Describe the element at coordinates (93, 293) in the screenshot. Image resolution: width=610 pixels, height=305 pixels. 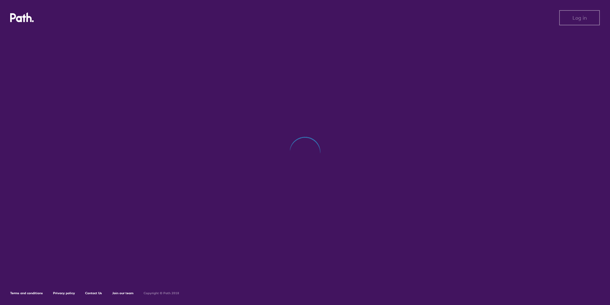
I see `a: Contact Us` at that location.